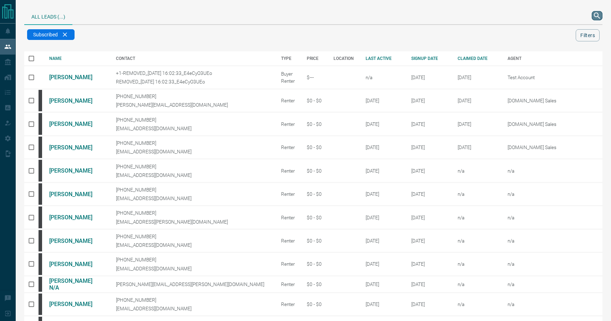  I want to click on div: October 15th 2008, 1:08:42 PM, so click(429, 304).